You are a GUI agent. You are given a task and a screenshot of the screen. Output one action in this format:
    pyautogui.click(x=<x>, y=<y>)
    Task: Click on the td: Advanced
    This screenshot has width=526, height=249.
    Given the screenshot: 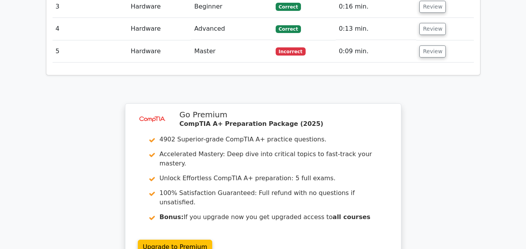 What is the action you would take?
    pyautogui.click(x=232, y=29)
    